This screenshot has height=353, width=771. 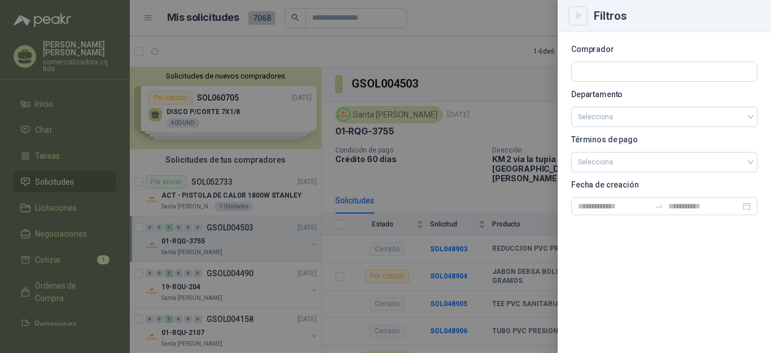 What do you see at coordinates (675, 16) in the screenshot?
I see `div: Filtros` at bounding box center [675, 16].